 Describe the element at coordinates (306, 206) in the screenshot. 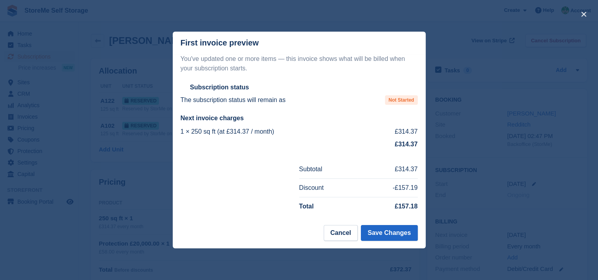

I see `strong: Total` at that location.